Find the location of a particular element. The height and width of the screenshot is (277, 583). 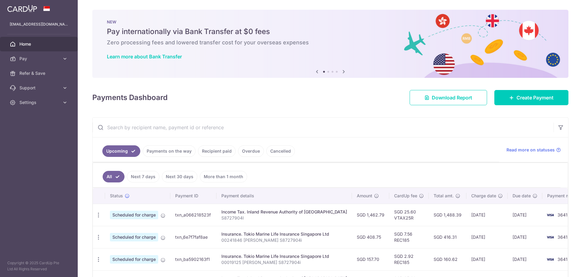

p: NEW is located at coordinates (330, 22).